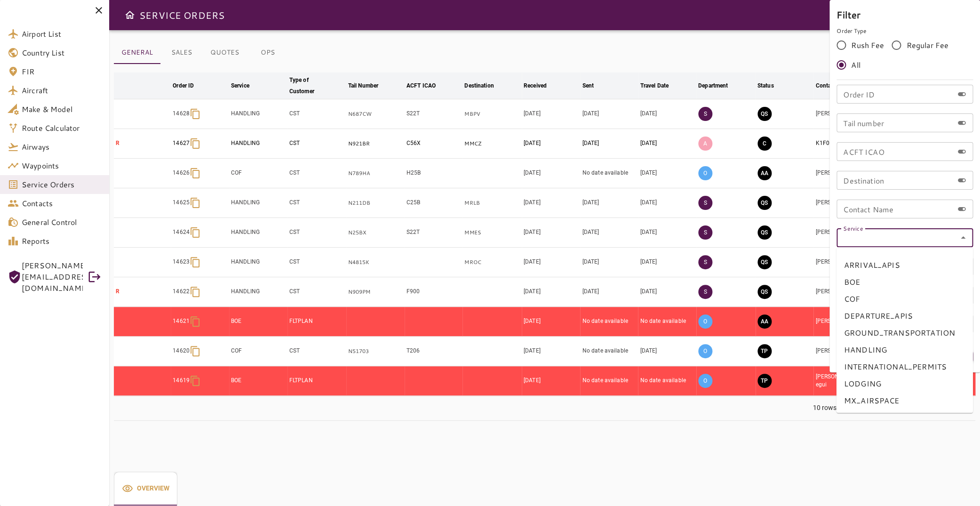 This screenshot has width=980, height=506. What do you see at coordinates (905, 367) in the screenshot?
I see `li: INTERNATIONAL_PERMITS` at bounding box center [905, 367].